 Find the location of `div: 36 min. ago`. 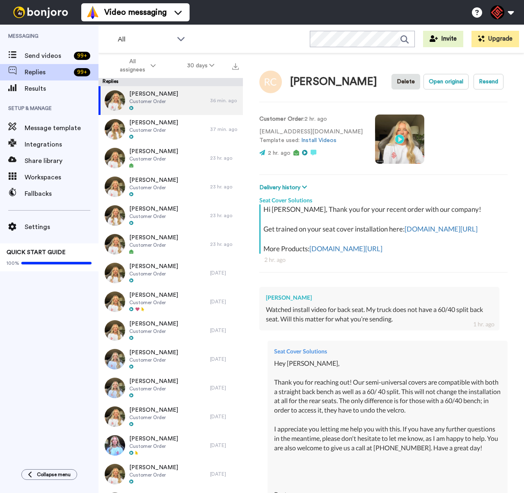

div: 36 min. ago is located at coordinates (225, 101).